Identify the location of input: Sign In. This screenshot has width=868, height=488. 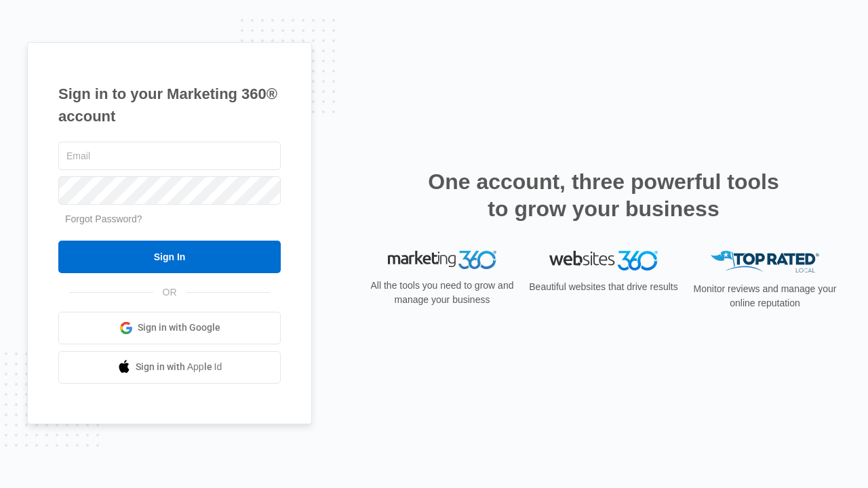
(170, 257).